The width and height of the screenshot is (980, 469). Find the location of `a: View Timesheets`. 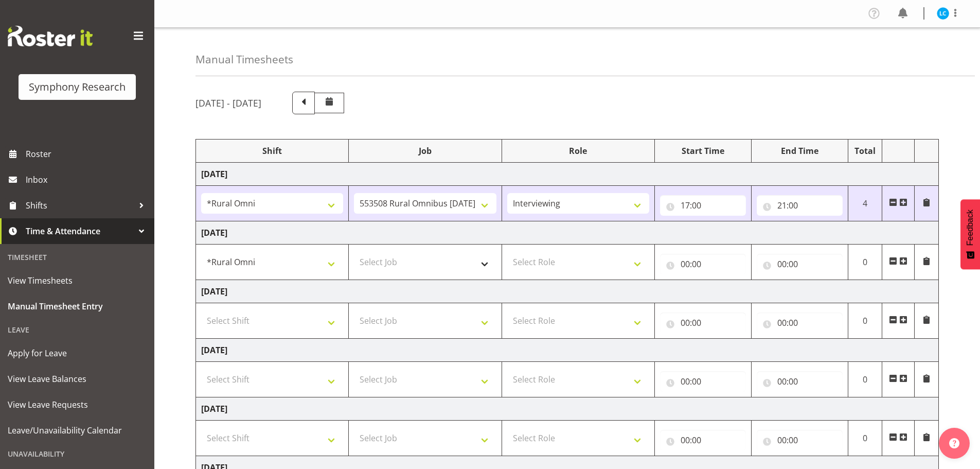

a: View Timesheets is located at coordinates (77, 280).